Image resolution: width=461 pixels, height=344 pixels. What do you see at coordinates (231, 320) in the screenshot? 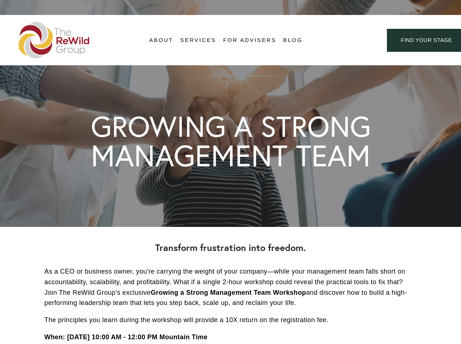
I see `p: The principles you learn during the workshop will provide a 10X return on the registration fee.` at bounding box center [231, 320].